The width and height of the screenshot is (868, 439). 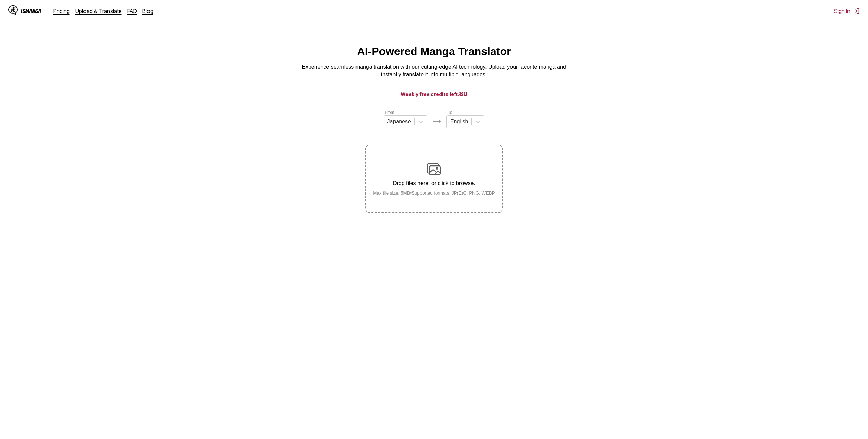 I want to click on label: From, so click(x=390, y=112).